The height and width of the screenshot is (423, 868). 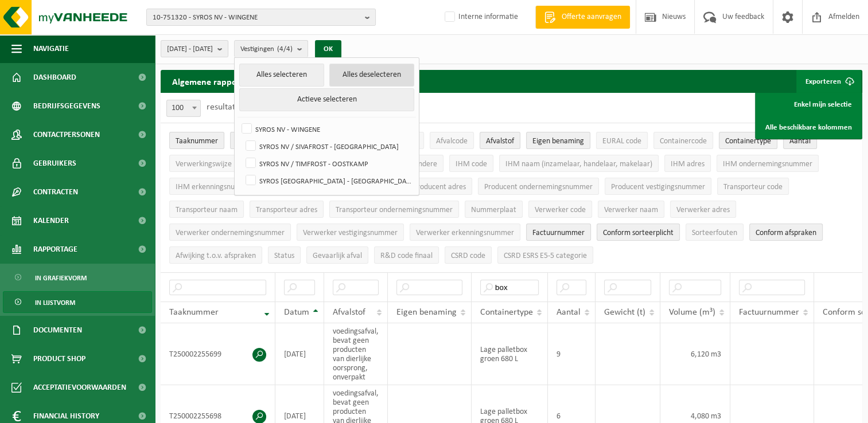 What do you see at coordinates (538, 186) in the screenshot?
I see `button: Producent ondernemingsnummerProducent ondernemingsnummer: Activate to sort` at bounding box center [538, 186].